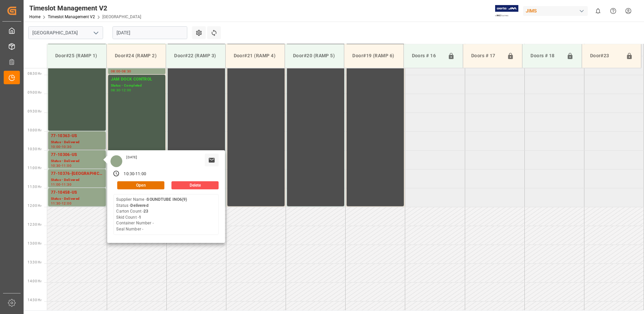 The width and height of the screenshot is (644, 314). What do you see at coordinates (507, 11) in the screenshot?
I see `img: Exertis%20JAM%20-%20Email%20Logo.jpg_1722504956.jpg` at bounding box center [507, 11].